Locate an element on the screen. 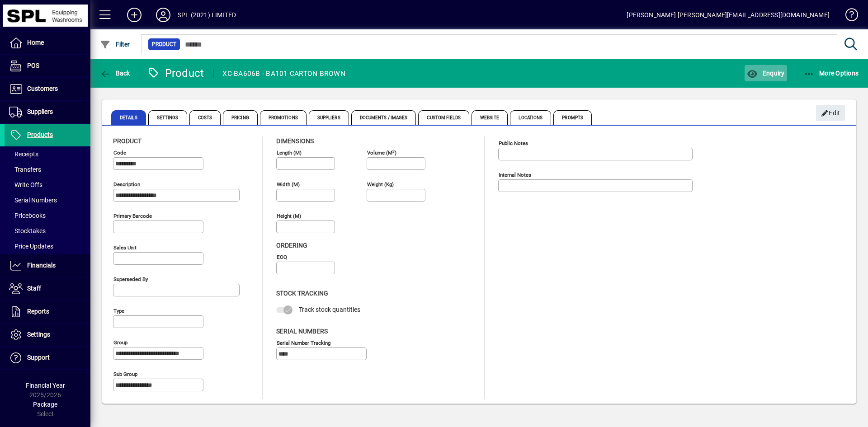  span: Details is located at coordinates (129, 117).